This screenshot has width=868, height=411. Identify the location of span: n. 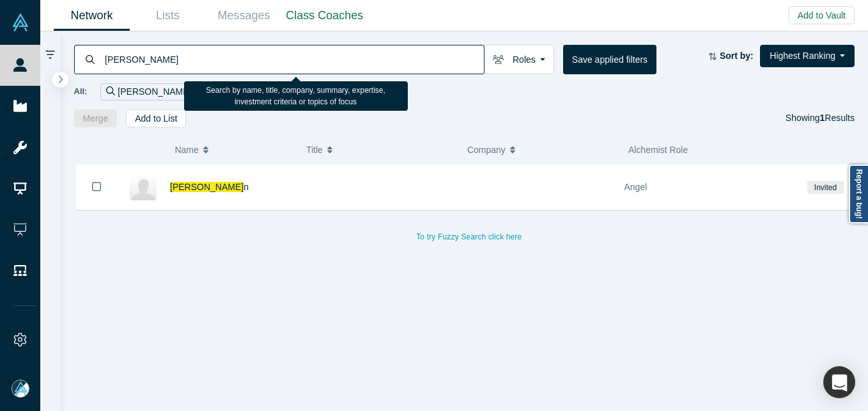
(246, 187).